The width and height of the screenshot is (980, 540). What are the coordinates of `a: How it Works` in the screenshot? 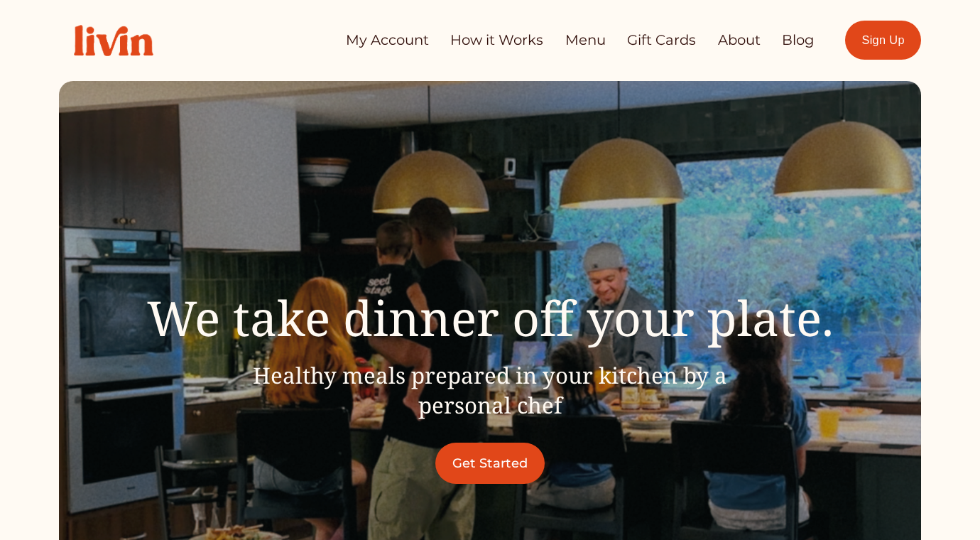 It's located at (496, 40).